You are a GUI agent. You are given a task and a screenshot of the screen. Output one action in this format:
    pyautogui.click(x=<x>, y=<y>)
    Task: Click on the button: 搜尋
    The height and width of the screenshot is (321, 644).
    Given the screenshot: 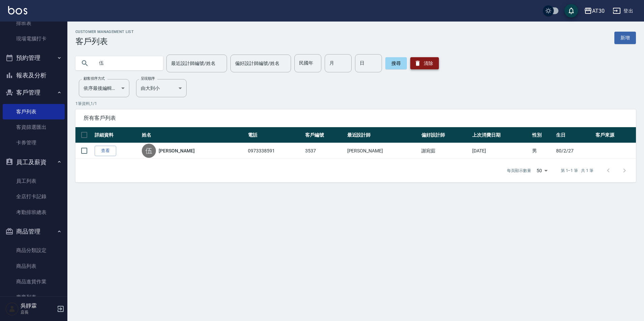 What is the action you would take?
    pyautogui.click(x=396, y=63)
    